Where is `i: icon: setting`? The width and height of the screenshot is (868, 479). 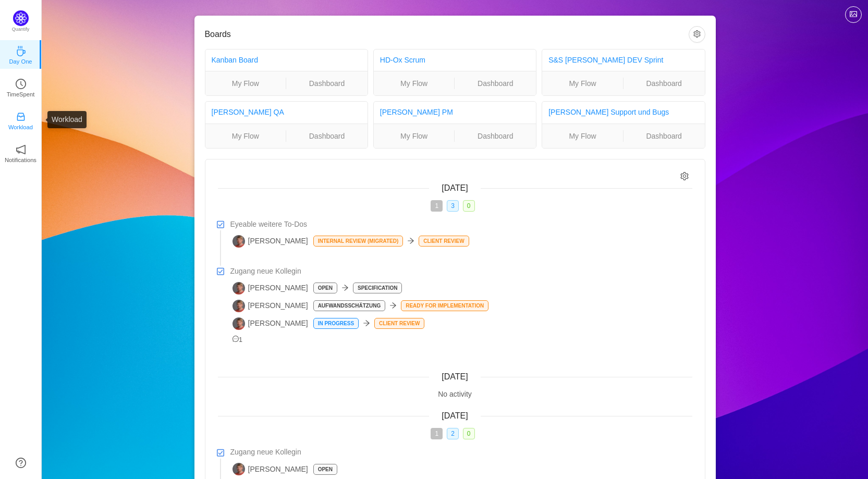
i: icon: setting is located at coordinates (685, 176).